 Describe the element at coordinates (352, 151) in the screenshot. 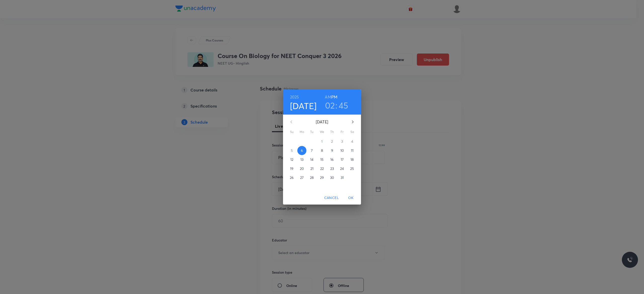

I see `p: 11` at that location.